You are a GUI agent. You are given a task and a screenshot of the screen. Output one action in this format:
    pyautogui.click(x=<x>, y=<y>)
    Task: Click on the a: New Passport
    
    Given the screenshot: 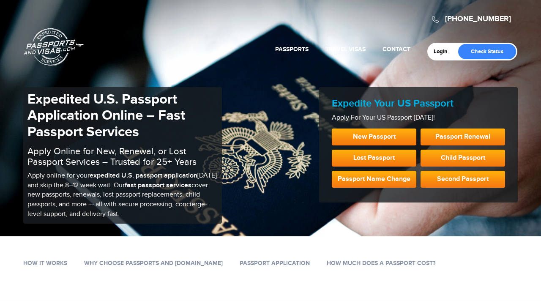 What is the action you would take?
    pyautogui.click(x=374, y=137)
    